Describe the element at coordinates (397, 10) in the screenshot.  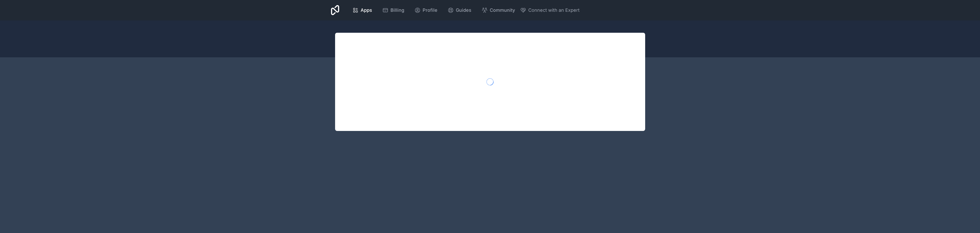
I see `span: Billing` at that location.